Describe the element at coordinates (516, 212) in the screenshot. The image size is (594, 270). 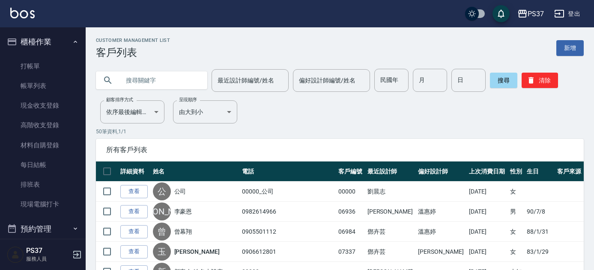
I see `td: 男` at that location.